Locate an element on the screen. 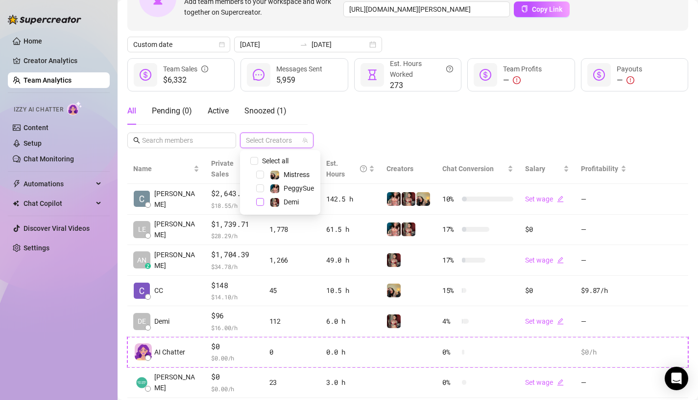 This screenshot has height=400, width=698. span: Name is located at coordinates (162, 169).